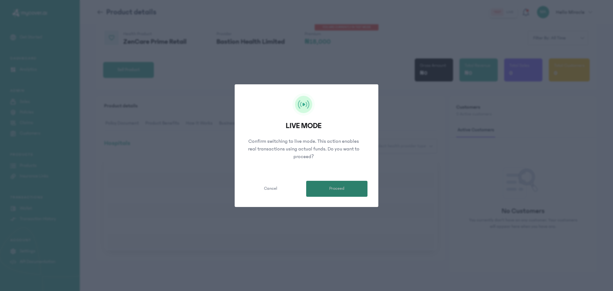 This screenshot has width=613, height=291. What do you see at coordinates (337, 188) in the screenshot?
I see `span: Proceed` at bounding box center [337, 188].